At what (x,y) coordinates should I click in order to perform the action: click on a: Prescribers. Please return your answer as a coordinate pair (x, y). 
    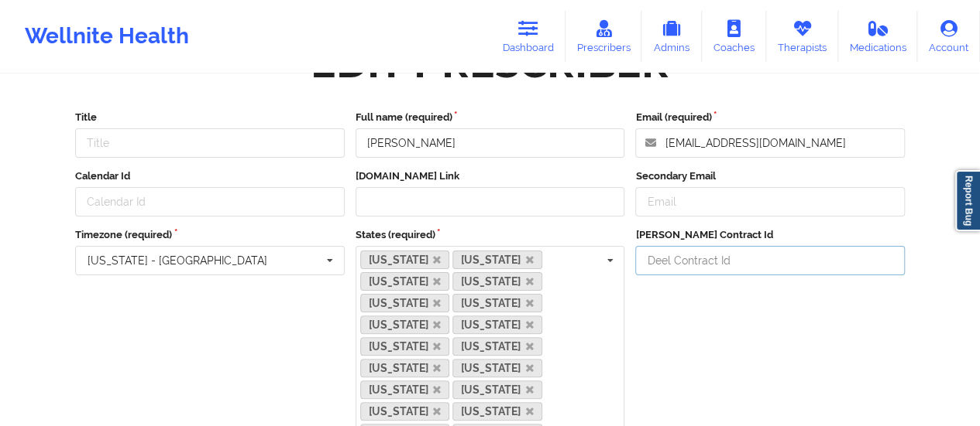
    Looking at the image, I should click on (603, 36).